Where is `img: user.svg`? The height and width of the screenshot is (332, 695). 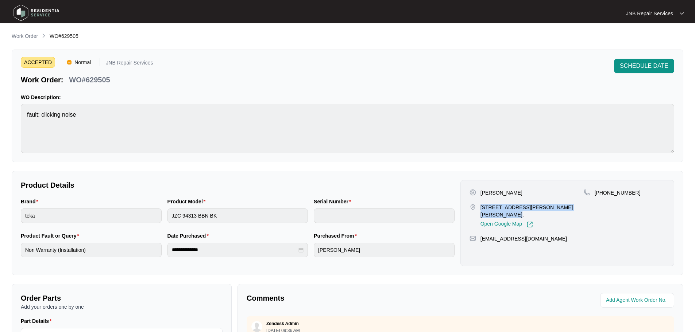
img: user.svg is located at coordinates (257, 327).